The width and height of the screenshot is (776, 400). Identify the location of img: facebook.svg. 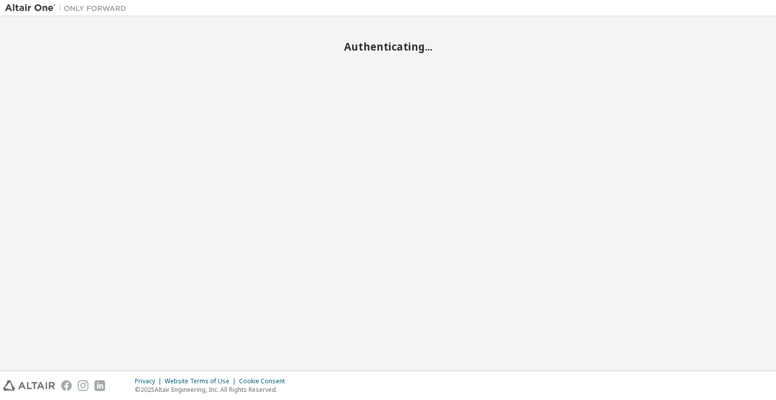
(66, 385).